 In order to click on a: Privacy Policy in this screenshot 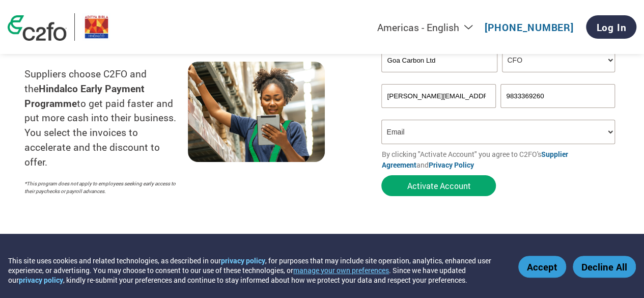, I will do `click(450, 164)`.